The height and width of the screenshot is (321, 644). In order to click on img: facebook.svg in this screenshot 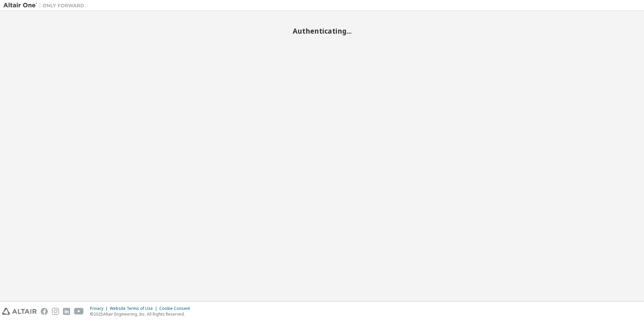, I will do `click(44, 311)`.